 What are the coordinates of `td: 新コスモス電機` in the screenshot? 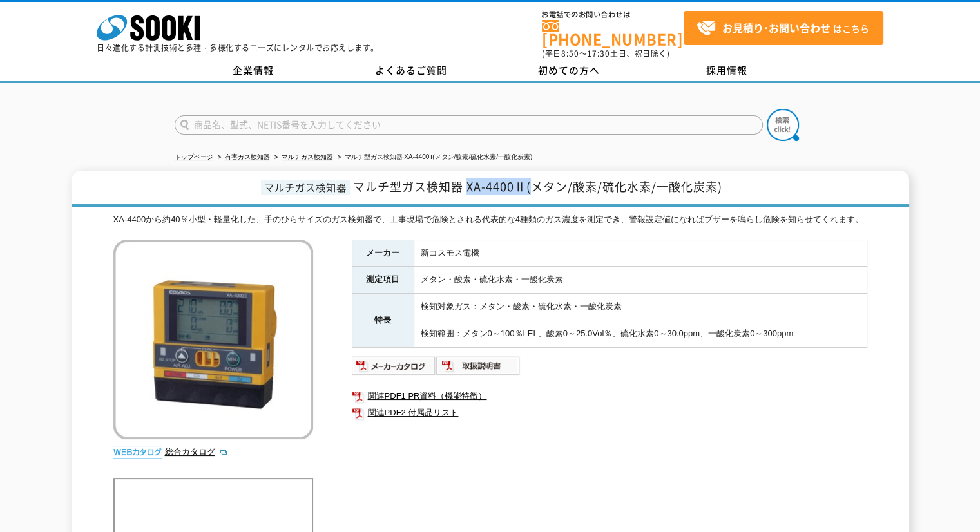 It's located at (640, 253).